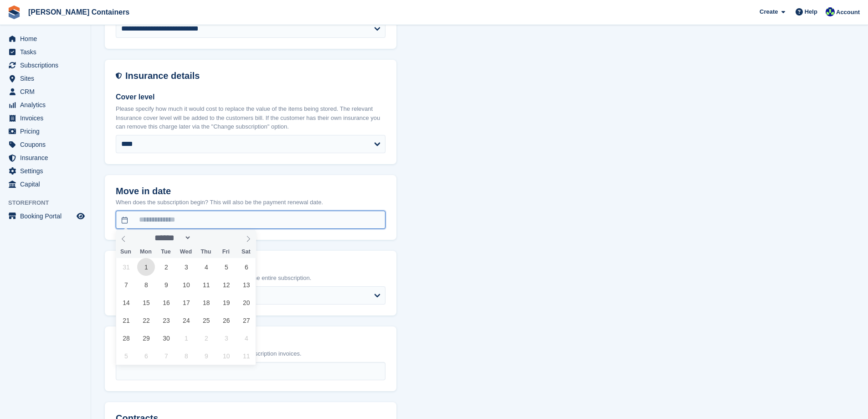 Image resolution: width=868 pixels, height=419 pixels. What do you see at coordinates (166, 319) in the screenshot?
I see `span: September 23, 2025` at bounding box center [166, 319].